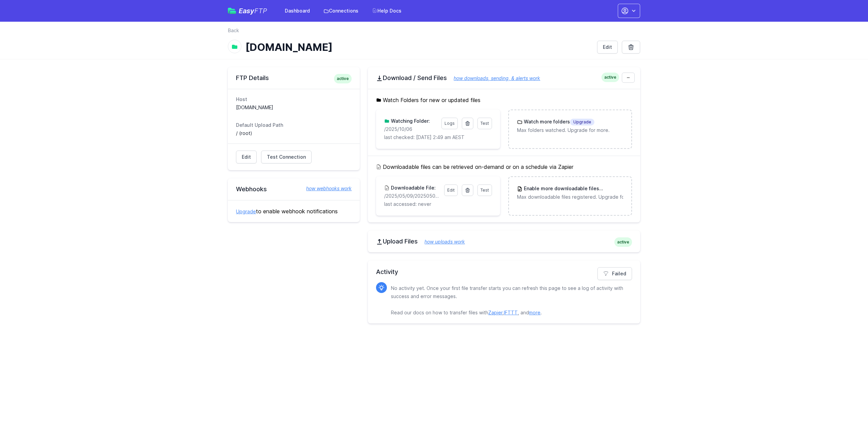 The width and height of the screenshot is (868, 431). I want to click on span: FTP, so click(261, 11).